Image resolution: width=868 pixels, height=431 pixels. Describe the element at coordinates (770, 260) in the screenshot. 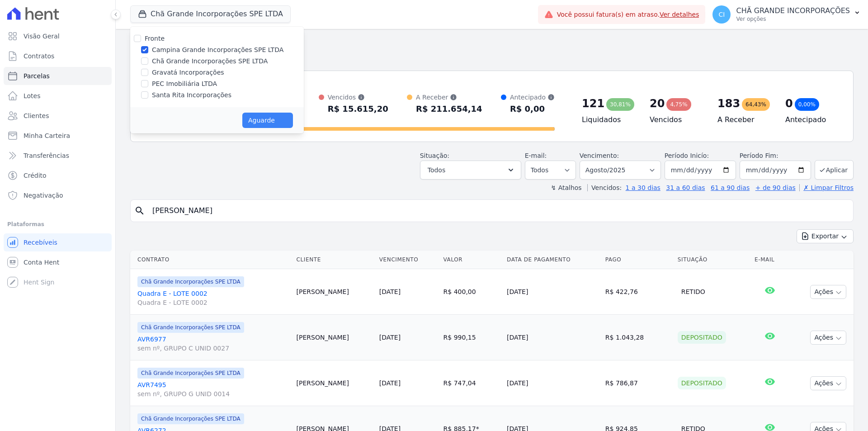

I see `th: E-mail` at that location.